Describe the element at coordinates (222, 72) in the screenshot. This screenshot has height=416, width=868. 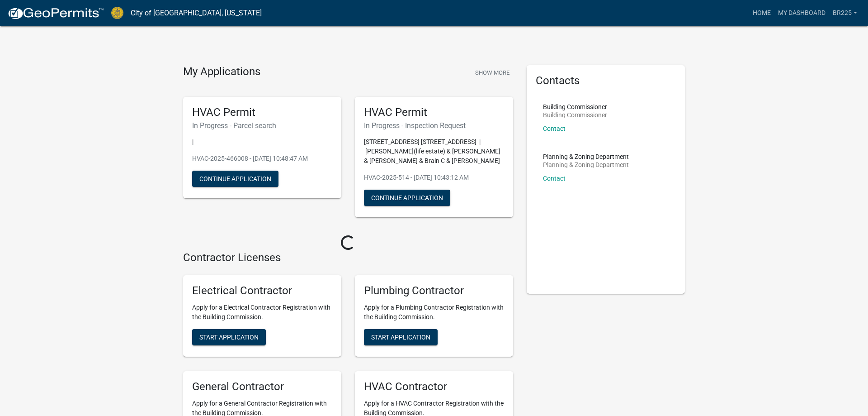
I see `h4: My Applications` at that location.